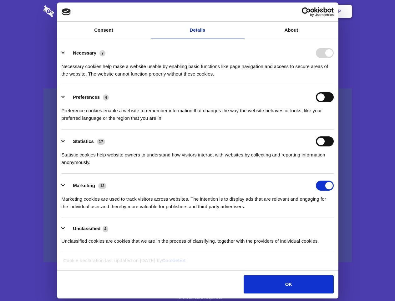 This screenshot has width=395, height=301. Describe the element at coordinates (198, 67) in the screenshot. I see `h4: Auto-redaction of sensitive data, encrypted data sharing and self-destructing private chats. Shar...` at that location.